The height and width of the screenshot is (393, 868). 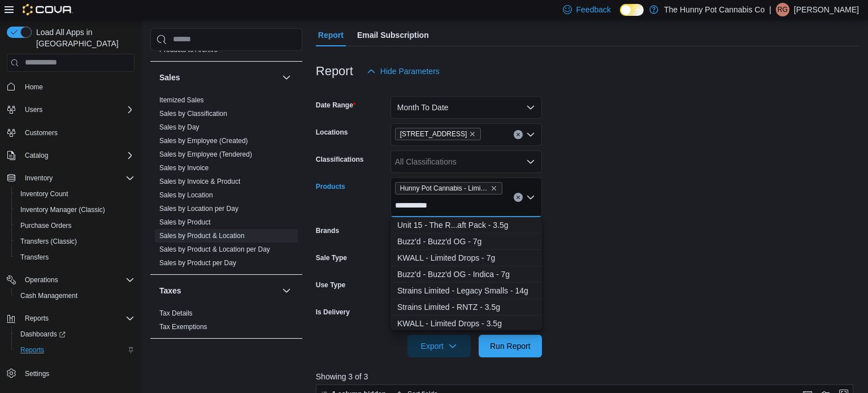 What do you see at coordinates (34, 87) in the screenshot?
I see `a: Home` at bounding box center [34, 87].